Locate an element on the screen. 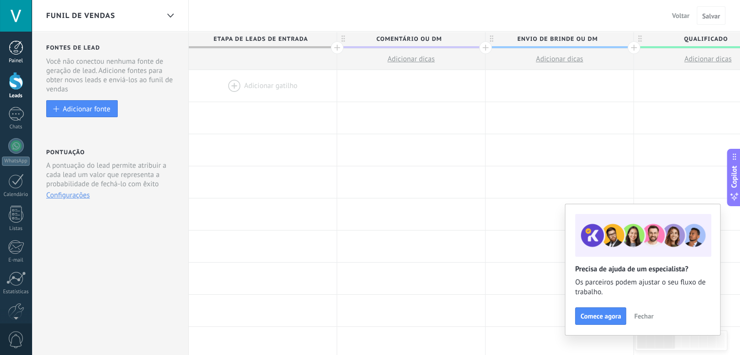  div: Etapa de leads de entrada is located at coordinates (263, 39).